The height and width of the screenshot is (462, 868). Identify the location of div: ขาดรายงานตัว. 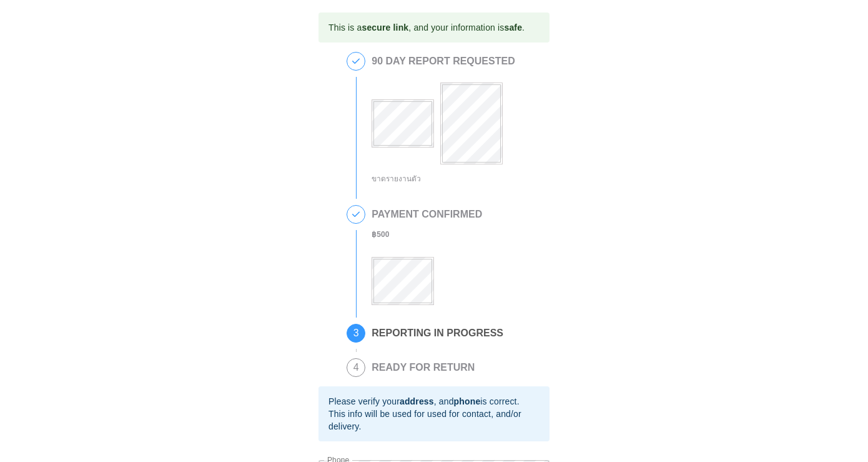
(443, 179).